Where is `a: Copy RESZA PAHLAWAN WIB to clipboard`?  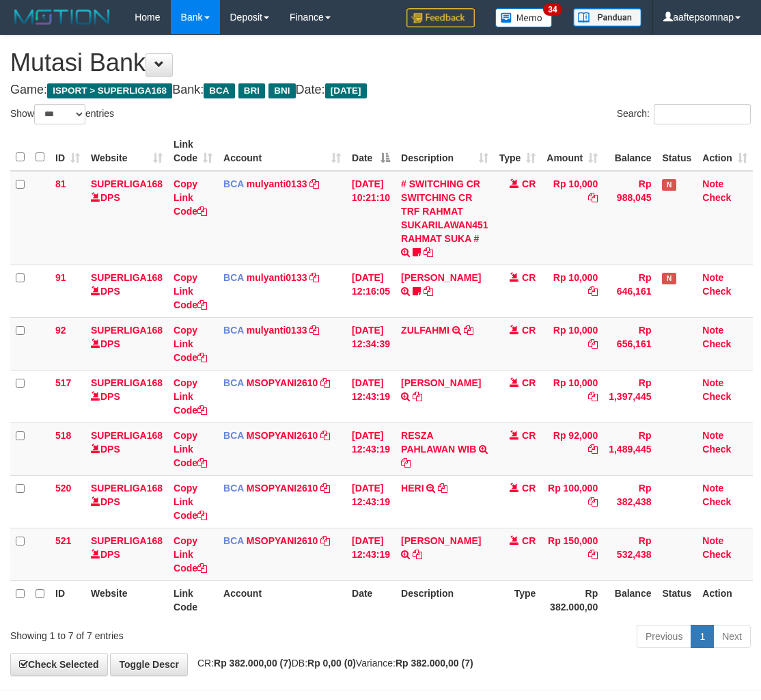 a: Copy RESZA PAHLAWAN WIB to clipboard is located at coordinates (406, 462).